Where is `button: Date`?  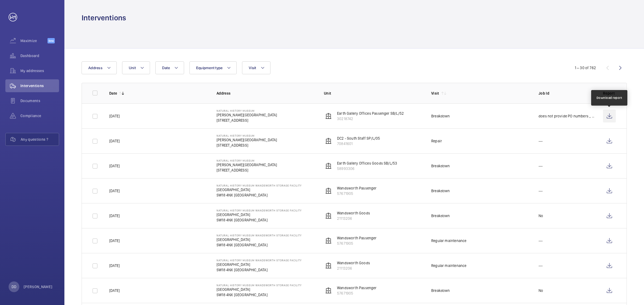
button: Date is located at coordinates (169, 68).